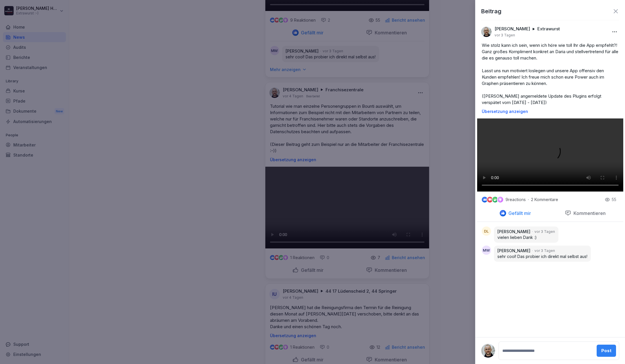 This screenshot has height=364, width=625. Describe the element at coordinates (606, 351) in the screenshot. I see `div: Post` at that location.